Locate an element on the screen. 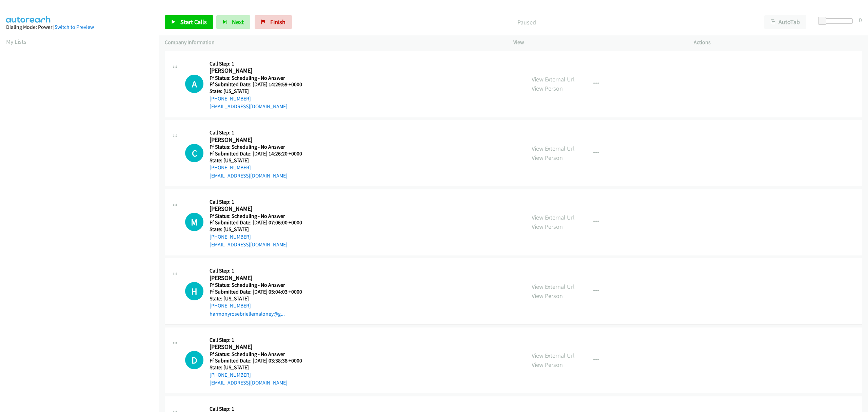 Image resolution: width=868 pixels, height=412 pixels. span: Start Calls is located at coordinates (194, 22).